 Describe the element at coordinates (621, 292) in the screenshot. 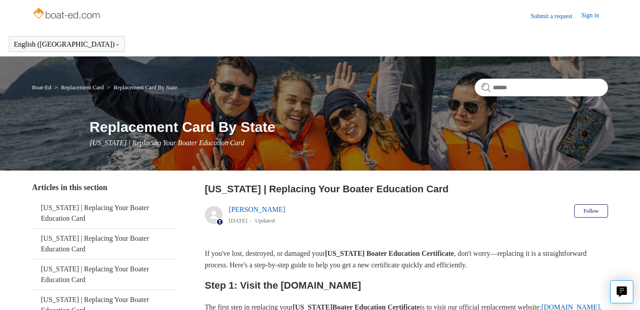

I see `button: Live chat` at that location.